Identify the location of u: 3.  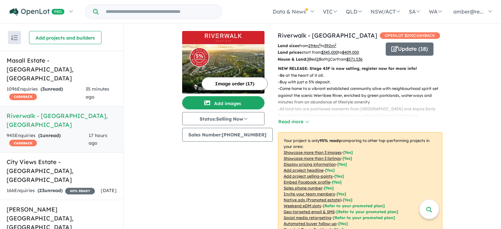
(308, 59).